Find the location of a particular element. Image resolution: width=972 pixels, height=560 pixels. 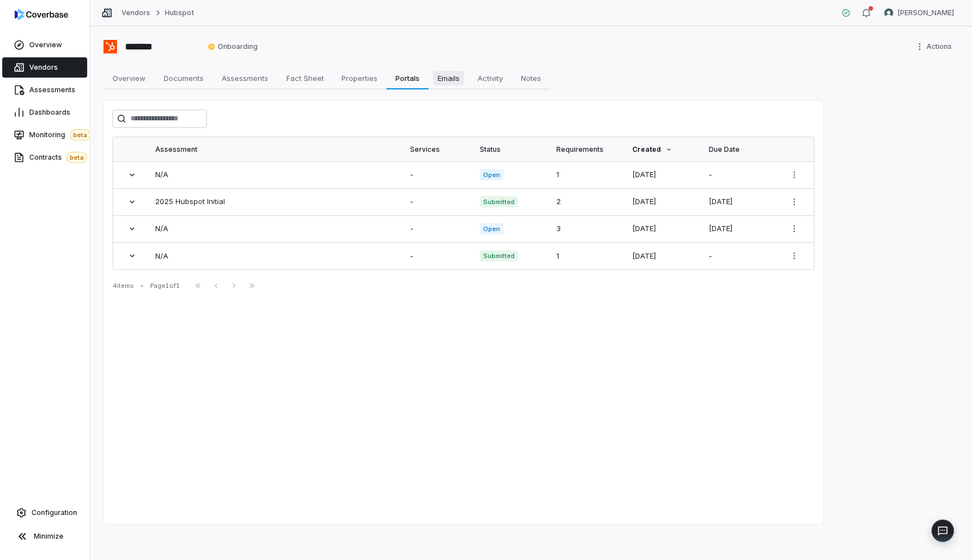

div: Requirements is located at coordinates (587, 150).